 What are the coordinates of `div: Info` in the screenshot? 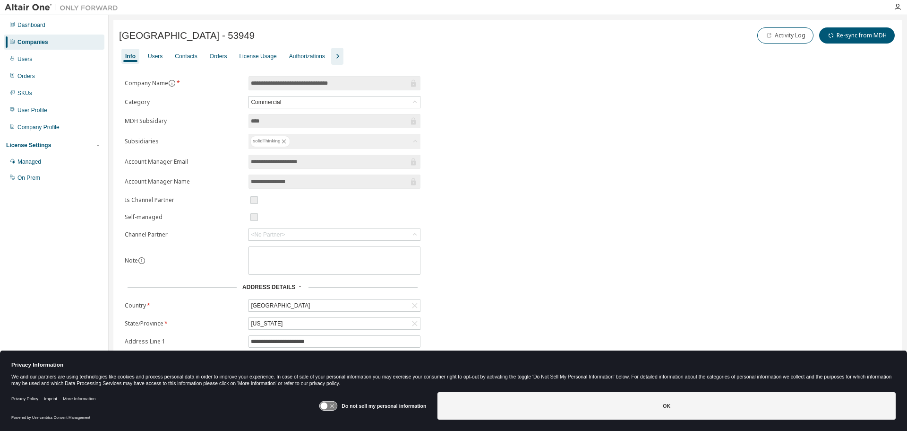 It's located at (130, 56).